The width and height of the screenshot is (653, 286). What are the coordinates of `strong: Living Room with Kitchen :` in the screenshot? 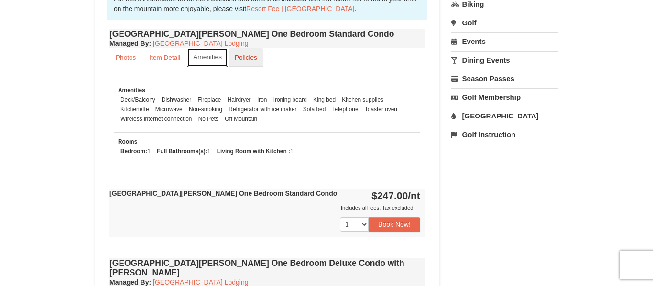 It's located at (253, 152).